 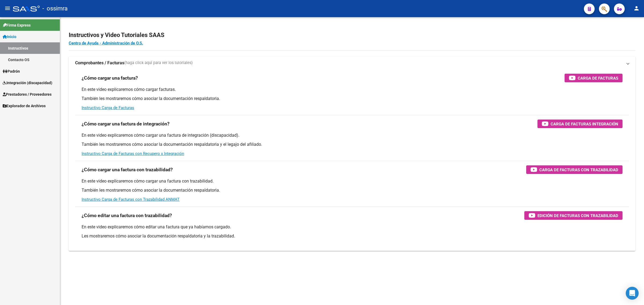 I want to click on h3: ¿Cómo cargar una factura?, so click(x=110, y=78).